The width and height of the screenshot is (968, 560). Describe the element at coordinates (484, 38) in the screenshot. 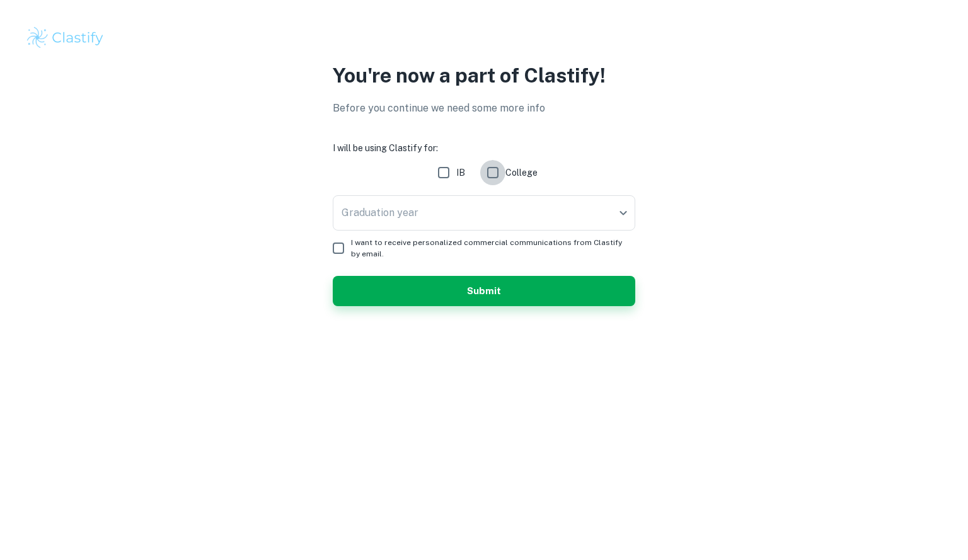

I see `a: Clastify logo` at that location.